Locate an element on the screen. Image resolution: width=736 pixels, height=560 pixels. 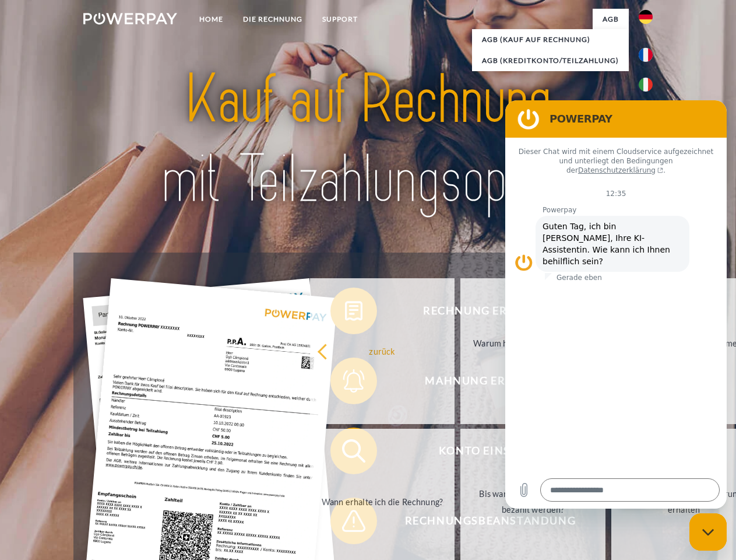
a: agb is located at coordinates (611, 19).